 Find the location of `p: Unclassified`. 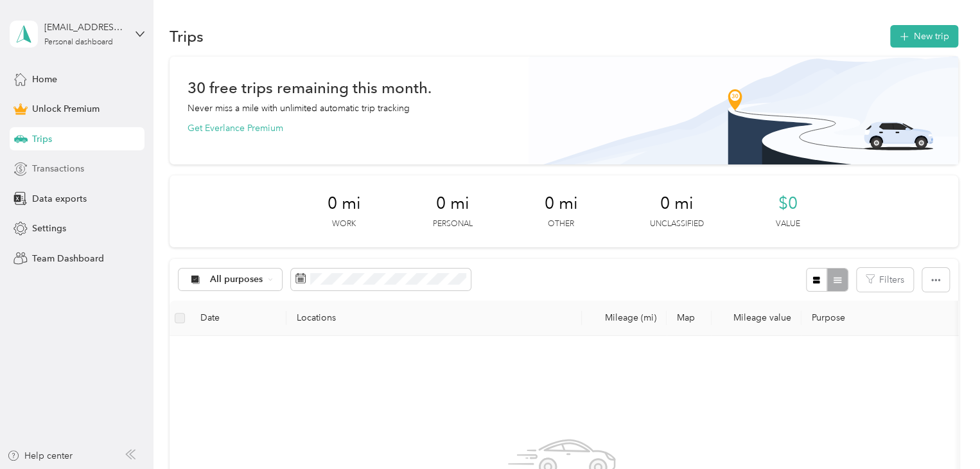

p: Unclassified is located at coordinates (677, 224).